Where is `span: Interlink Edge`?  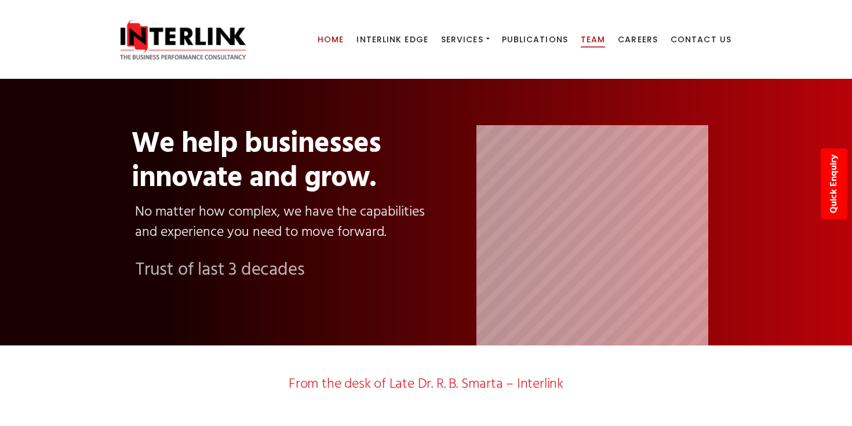
span: Interlink Edge is located at coordinates (392, 39).